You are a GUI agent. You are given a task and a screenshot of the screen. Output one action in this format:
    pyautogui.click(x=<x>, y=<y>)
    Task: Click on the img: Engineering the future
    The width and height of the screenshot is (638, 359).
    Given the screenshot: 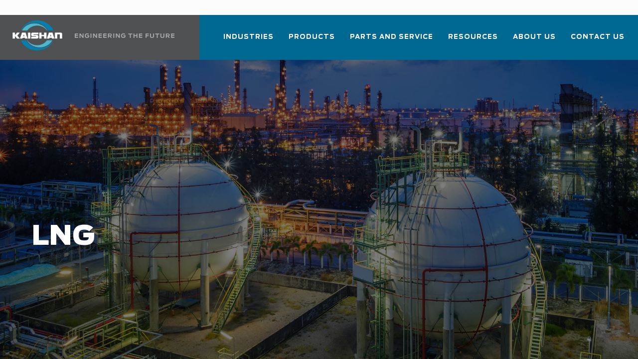 What is the action you would take?
    pyautogui.click(x=125, y=35)
    